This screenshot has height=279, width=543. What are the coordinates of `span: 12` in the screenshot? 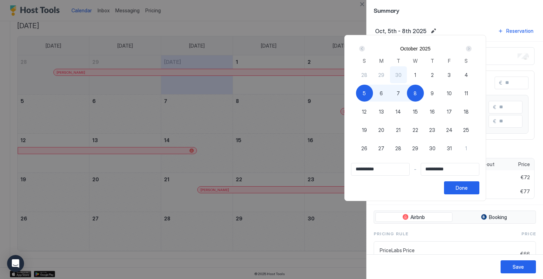 It's located at (364, 112).